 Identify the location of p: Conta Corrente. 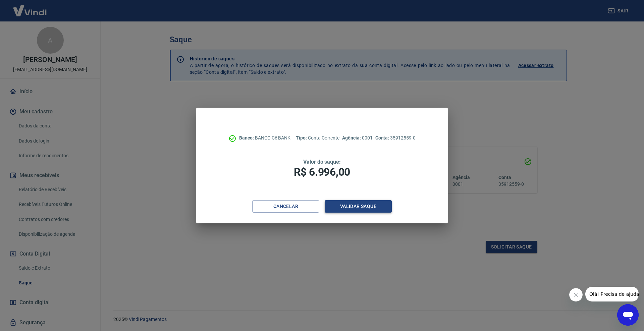
(318, 138).